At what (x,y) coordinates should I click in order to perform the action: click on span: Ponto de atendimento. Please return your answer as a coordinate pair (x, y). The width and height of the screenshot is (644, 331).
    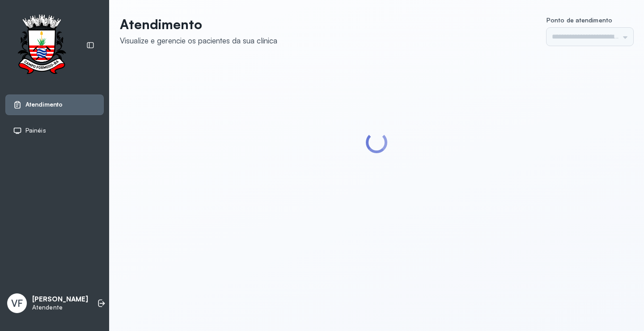
    Looking at the image, I should click on (580, 20).